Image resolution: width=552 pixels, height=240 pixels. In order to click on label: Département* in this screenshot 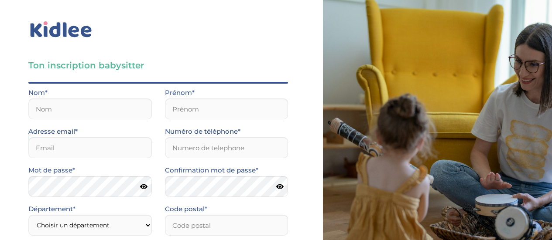, I will do `click(52, 209)`.